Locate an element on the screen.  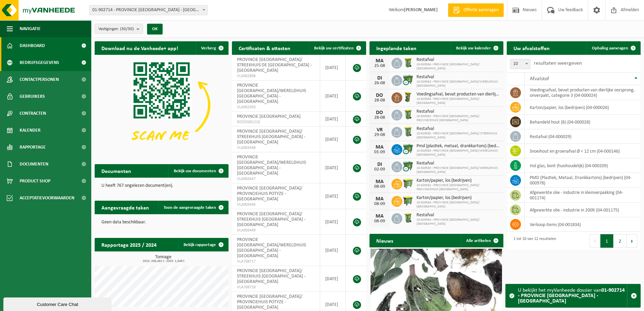
span: VLA903447 is located at coordinates (276, 179).